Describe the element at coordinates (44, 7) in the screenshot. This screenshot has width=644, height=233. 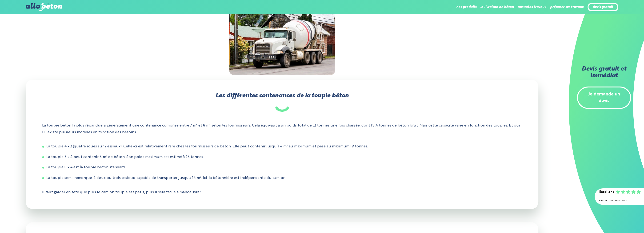
I see `img: allobéton` at that location.